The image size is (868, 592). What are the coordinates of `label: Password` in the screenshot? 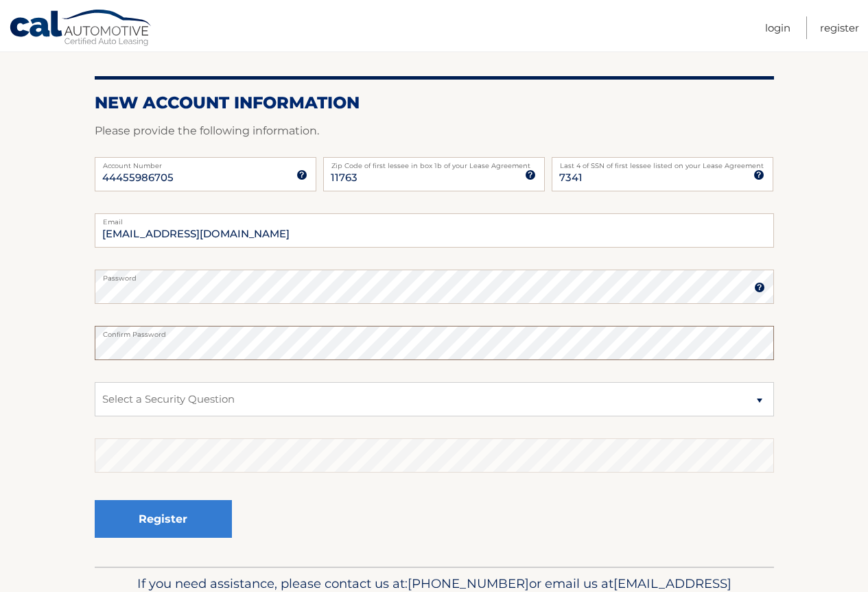 It's located at (435, 275).